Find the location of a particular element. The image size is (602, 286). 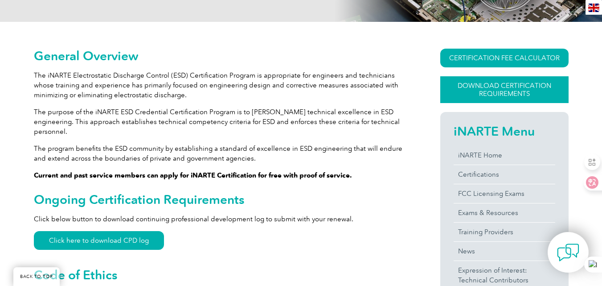

a: iNARTE Home is located at coordinates (504, 155).